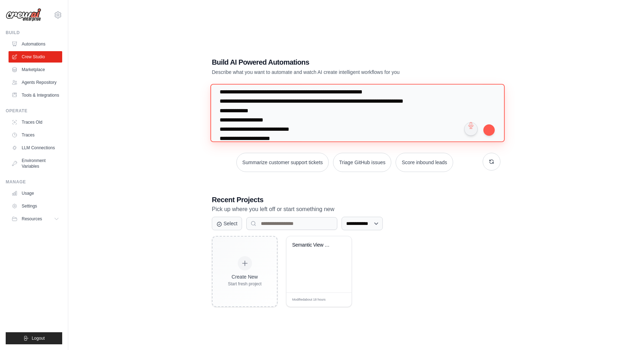 This screenshot has width=644, height=350. I want to click on span: Logout, so click(38, 338).